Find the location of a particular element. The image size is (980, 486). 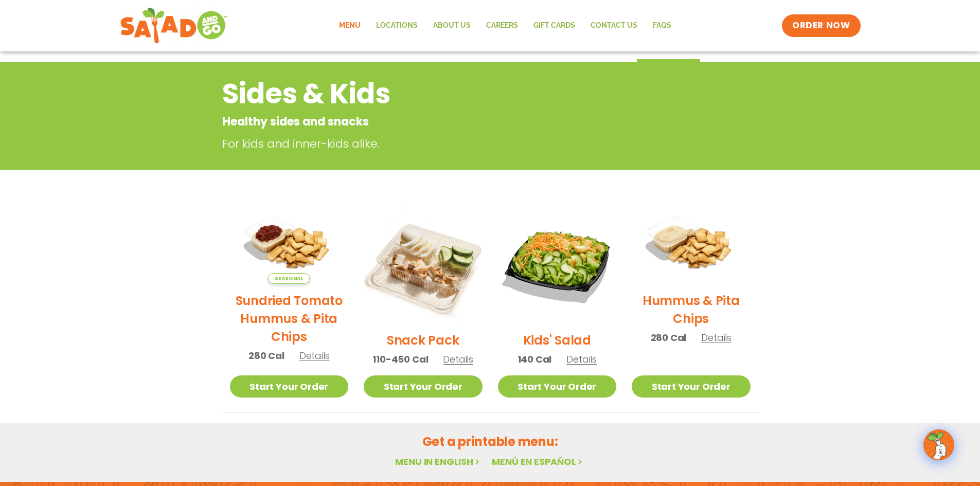

img: new-SAG-logo-768×292 is located at coordinates (174, 26).